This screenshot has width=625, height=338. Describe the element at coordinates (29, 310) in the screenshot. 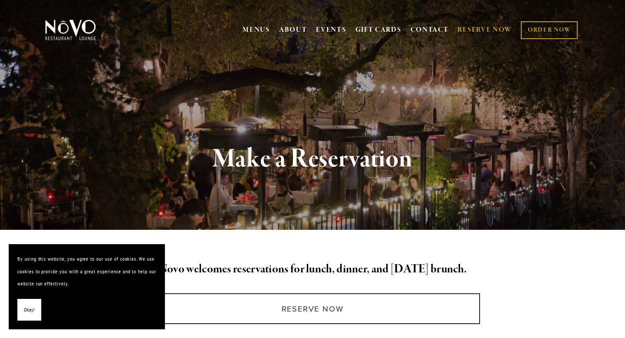

I see `span: Okay!` at that location.